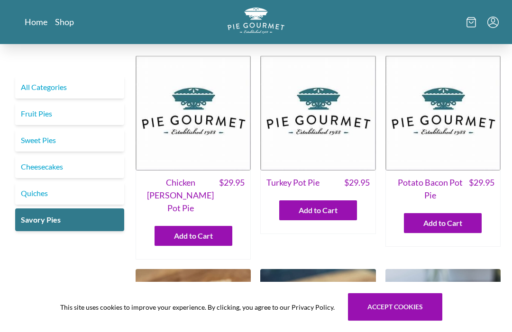 This screenshot has width=512, height=332. I want to click on a: Sweet Pies, so click(70, 140).